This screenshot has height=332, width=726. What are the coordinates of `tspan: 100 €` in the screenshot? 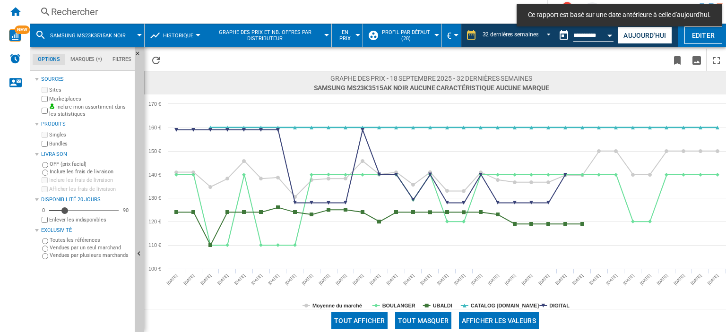 It's located at (155, 269).